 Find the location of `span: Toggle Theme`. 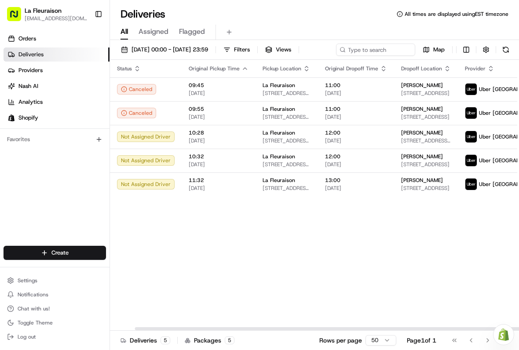

span: Toggle Theme is located at coordinates (35, 323).